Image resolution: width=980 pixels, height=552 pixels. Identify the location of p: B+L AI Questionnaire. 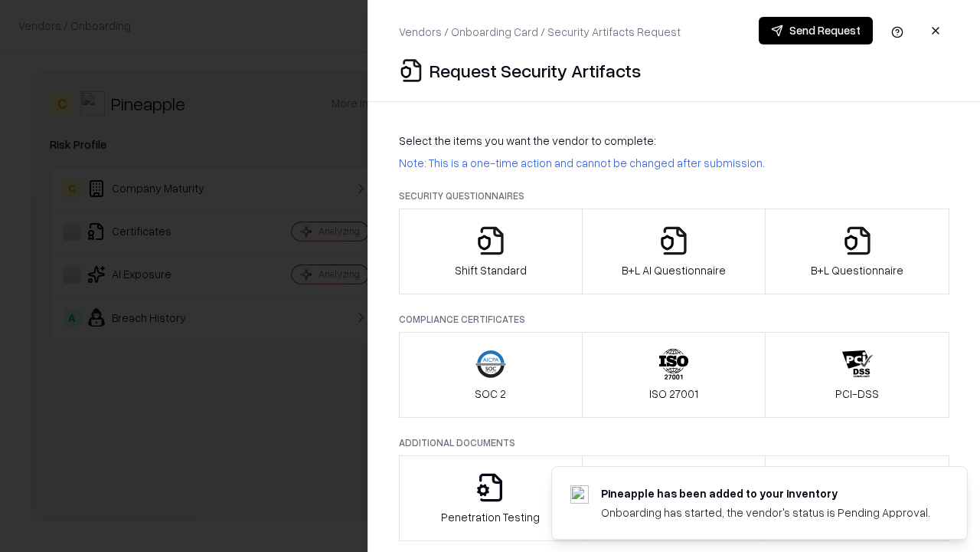
(674, 269).